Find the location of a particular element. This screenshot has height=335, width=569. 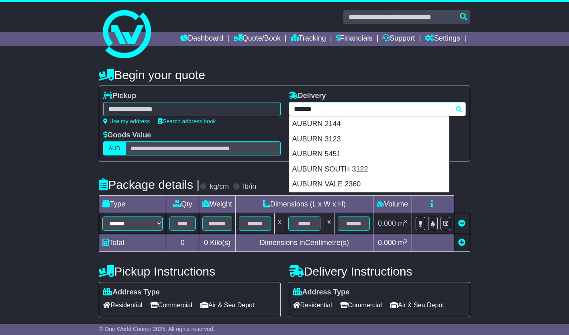

div: AUBURN SOUTH 3122 is located at coordinates (369, 170).